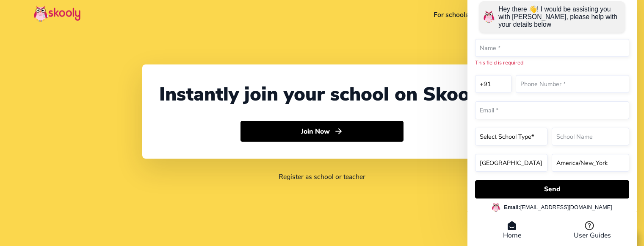 This screenshot has width=644, height=246. Describe the element at coordinates (322, 131) in the screenshot. I see `button: Join Nowarrow forward outline` at that location.